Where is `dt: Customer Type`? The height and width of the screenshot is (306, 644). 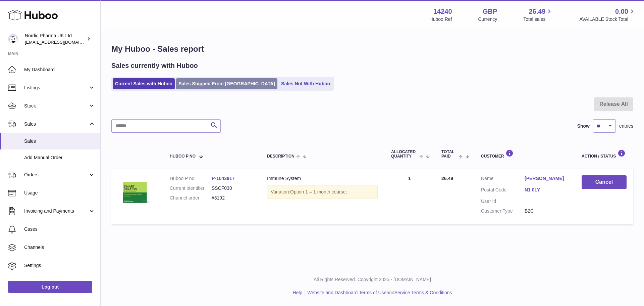
dt: Customer Type is located at coordinates (503, 211).